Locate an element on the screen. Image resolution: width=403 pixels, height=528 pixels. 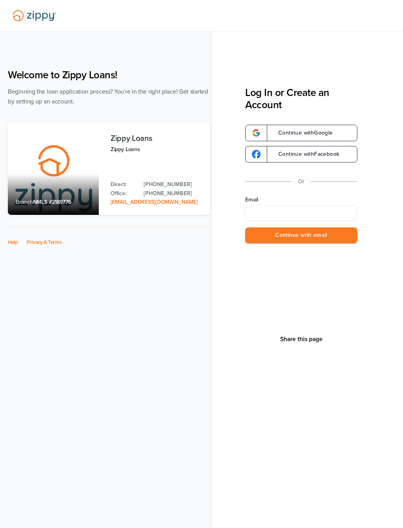
p: Or is located at coordinates (301, 181).